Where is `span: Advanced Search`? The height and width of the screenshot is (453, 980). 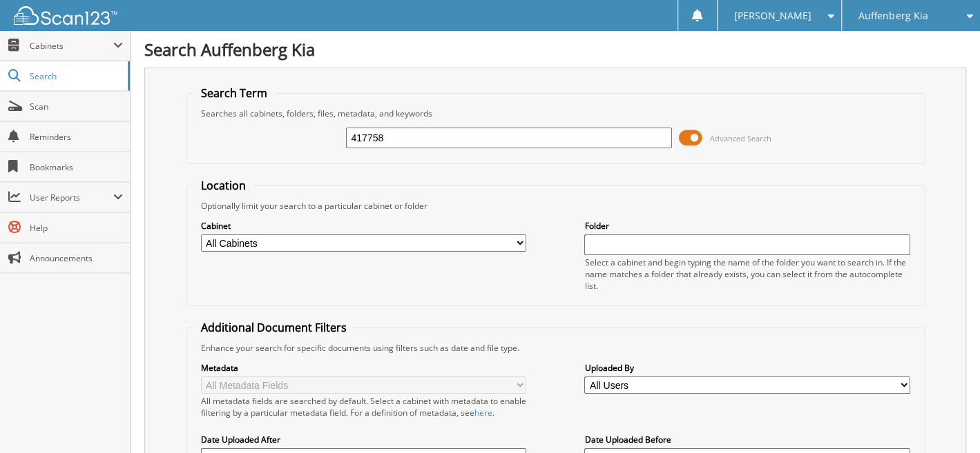 span: Advanced Search is located at coordinates (741, 138).